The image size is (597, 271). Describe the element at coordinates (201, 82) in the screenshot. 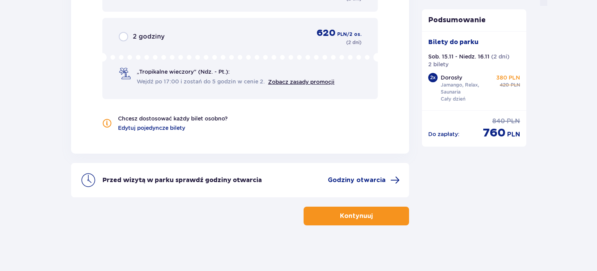

I see `span: Wejdź po 17:00 i zostań do 5 godzin w cenie 2.` at that location.